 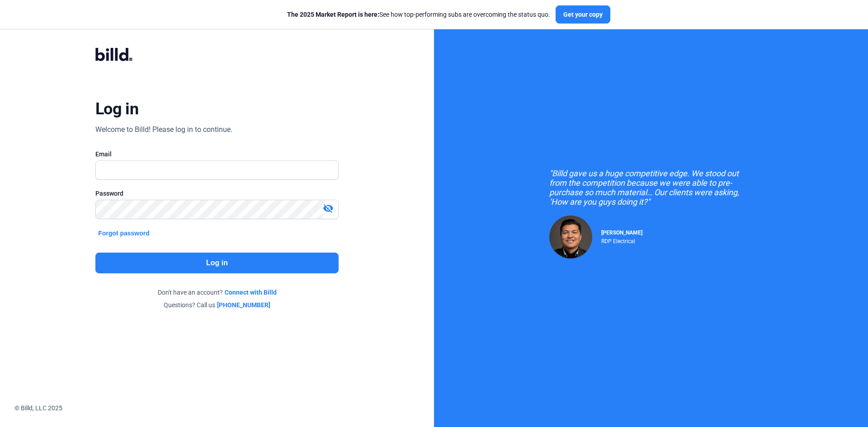 I want to click on div: Log in, so click(x=116, y=109).